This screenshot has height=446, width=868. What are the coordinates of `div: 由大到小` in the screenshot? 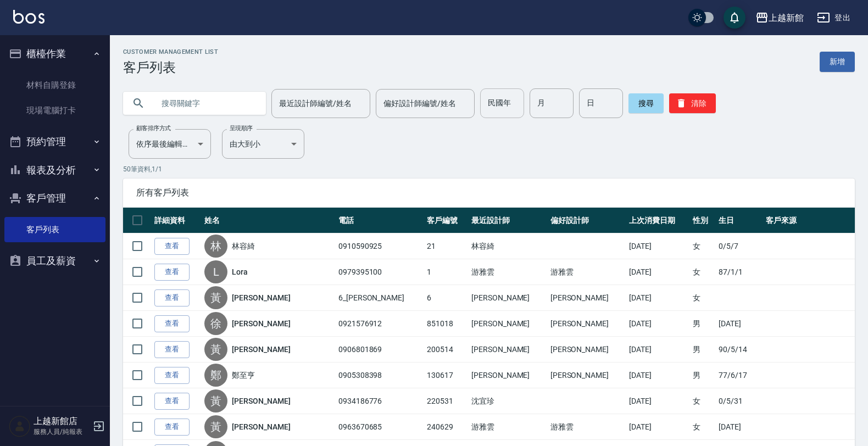 It's located at (263, 144).